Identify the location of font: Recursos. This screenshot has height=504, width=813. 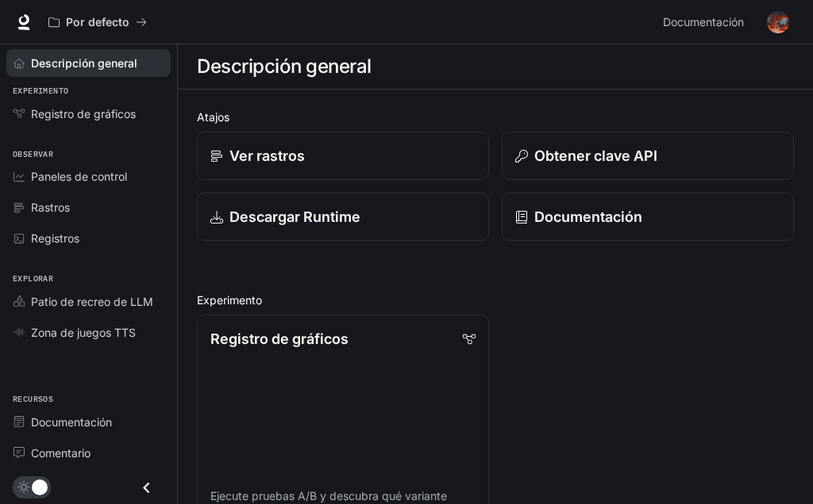
(33, 399).